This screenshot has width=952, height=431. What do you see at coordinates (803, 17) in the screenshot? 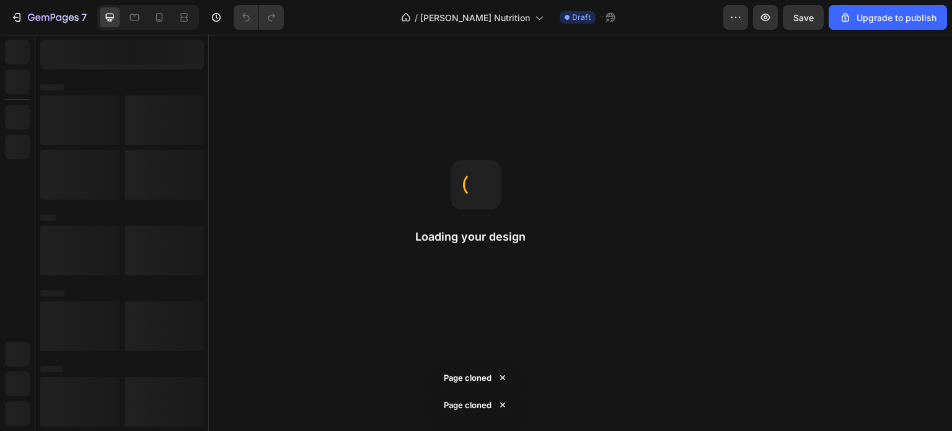
I see `button: Save` at bounding box center [803, 17].